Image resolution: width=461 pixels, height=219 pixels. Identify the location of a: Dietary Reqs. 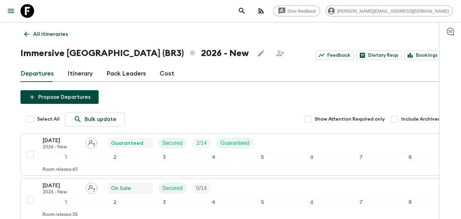
(379, 55).